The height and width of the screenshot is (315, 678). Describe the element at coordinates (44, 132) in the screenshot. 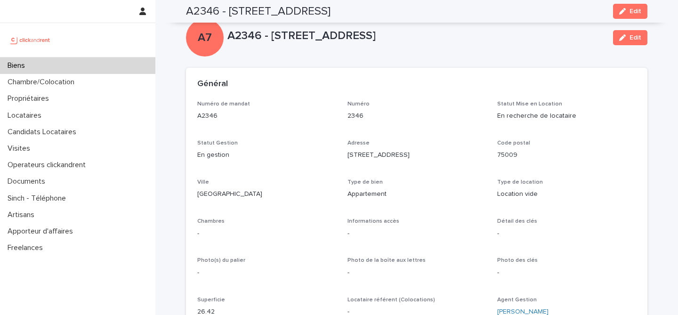

I see `p: Candidats Locataires` at that location.